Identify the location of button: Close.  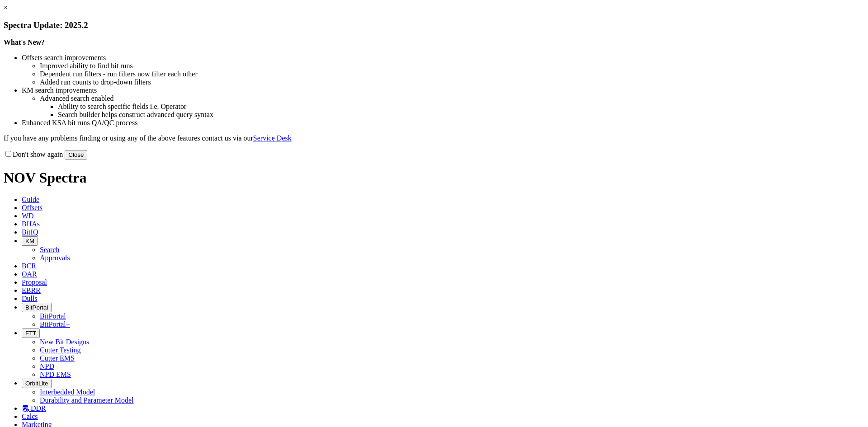
(76, 154).